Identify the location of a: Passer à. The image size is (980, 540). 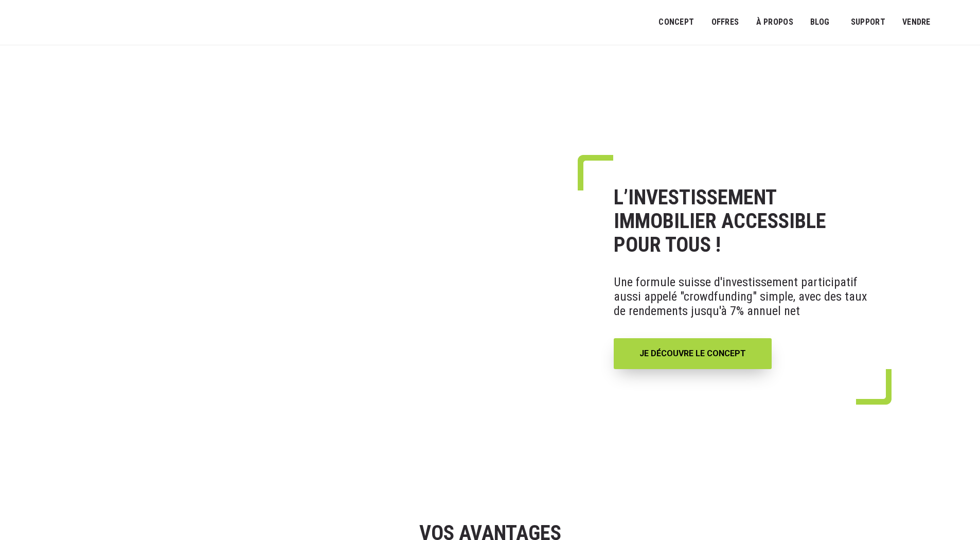
(957, 22).